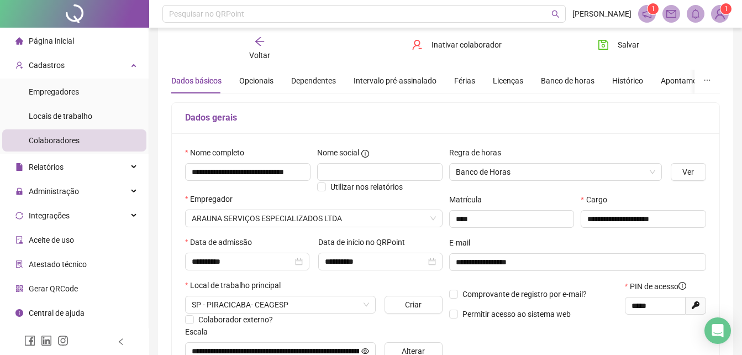  What do you see at coordinates (56, 313) in the screenshot?
I see `span: Central de ajuda` at bounding box center [56, 313].